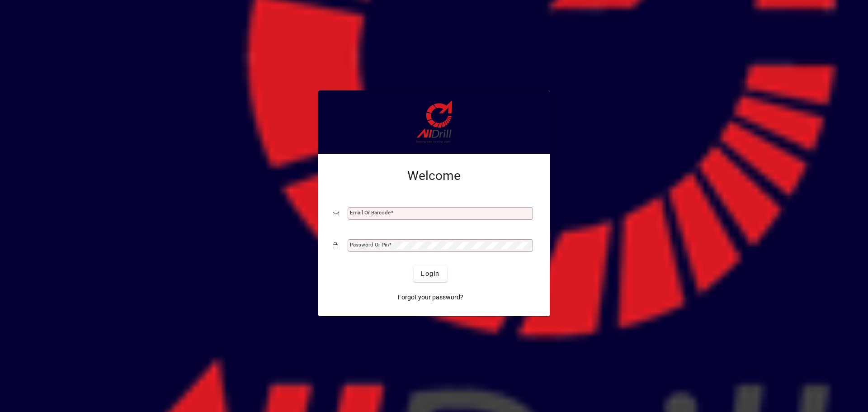 This screenshot has width=868, height=412. What do you see at coordinates (430, 298) in the screenshot?
I see `a: Forgot your password?` at bounding box center [430, 298].